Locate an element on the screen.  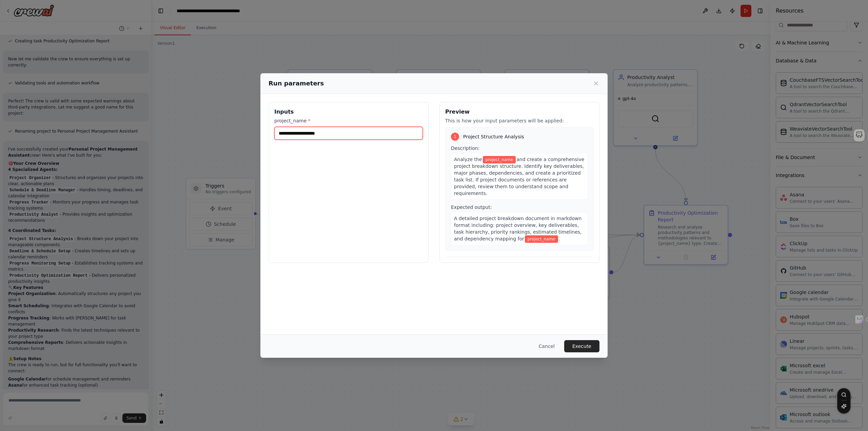
p: This is how your input parameters will be applied: is located at coordinates (519, 121).